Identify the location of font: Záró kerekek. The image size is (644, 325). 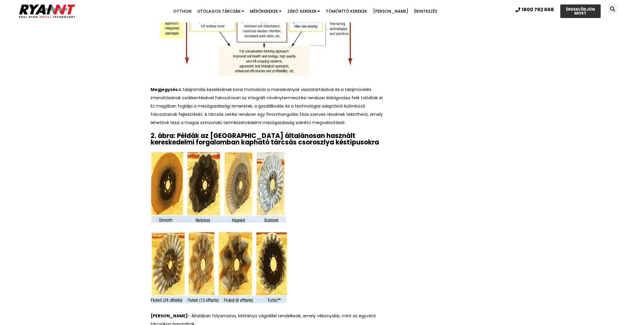
(302, 11).